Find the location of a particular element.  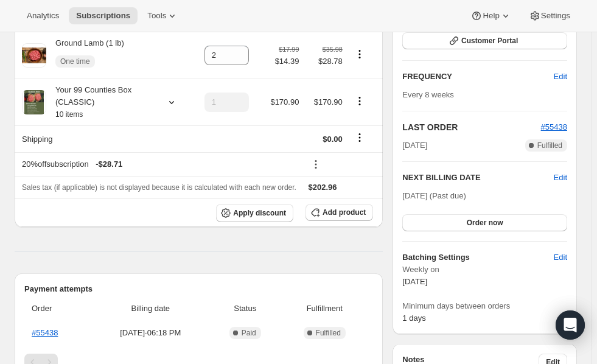

div: 20%offsubscription is located at coordinates (160, 164).